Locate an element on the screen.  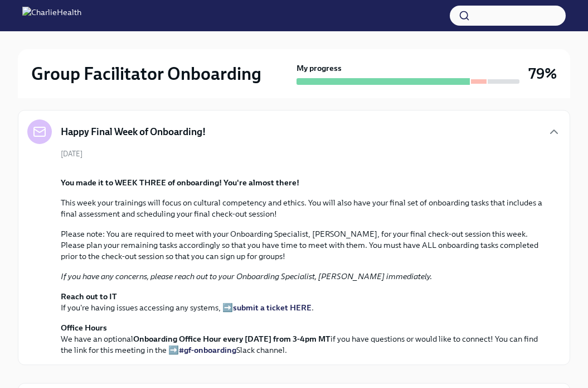
strong: My progress is located at coordinates (319, 68).